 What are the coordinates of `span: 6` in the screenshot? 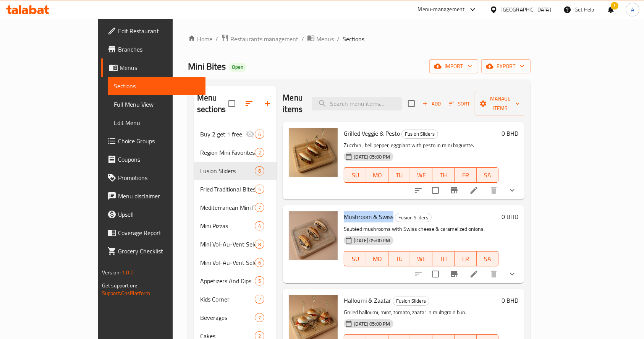 It's located at (259, 134).